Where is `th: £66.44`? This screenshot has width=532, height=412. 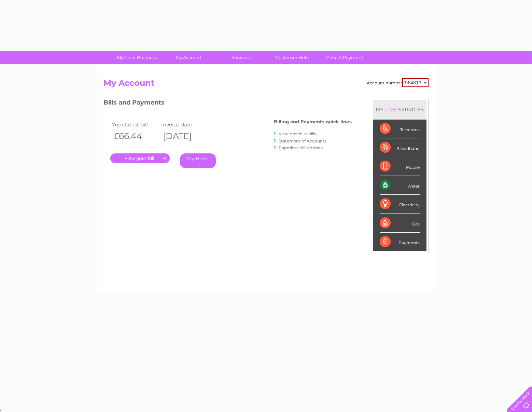 th: £66.44 is located at coordinates (135, 136).